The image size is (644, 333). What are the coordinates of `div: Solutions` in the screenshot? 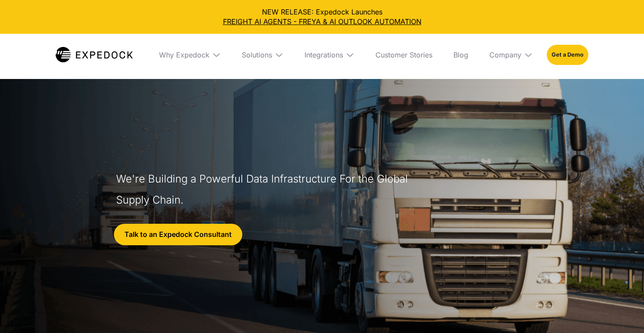 It's located at (257, 55).